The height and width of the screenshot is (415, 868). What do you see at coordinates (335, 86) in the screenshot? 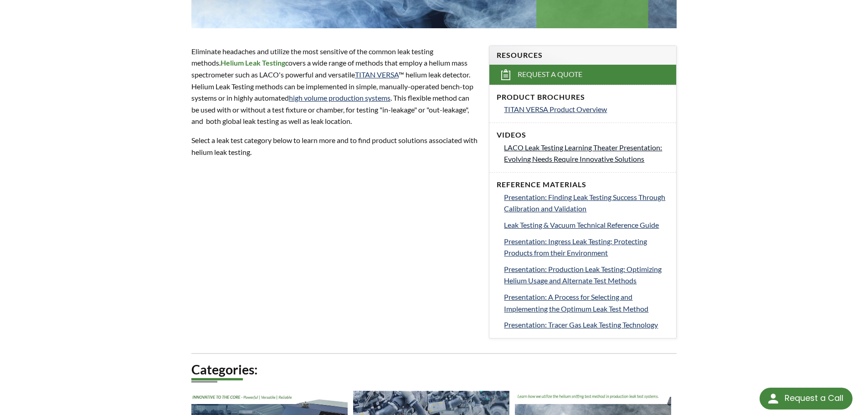
I see `p: Eliminate headaches and utilize the most sensitive of the common leak testing methods. covers a w...` at bounding box center [335, 86].